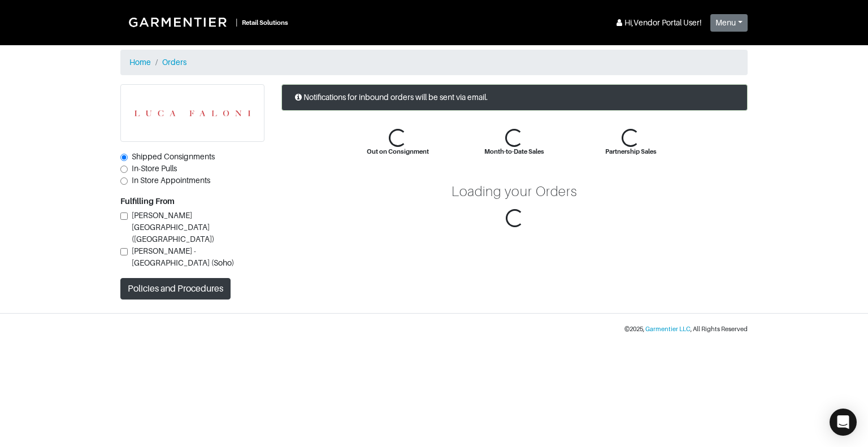 Image resolution: width=868 pixels, height=447 pixels. Describe the element at coordinates (179, 22) in the screenshot. I see `img: Garmentier` at that location.